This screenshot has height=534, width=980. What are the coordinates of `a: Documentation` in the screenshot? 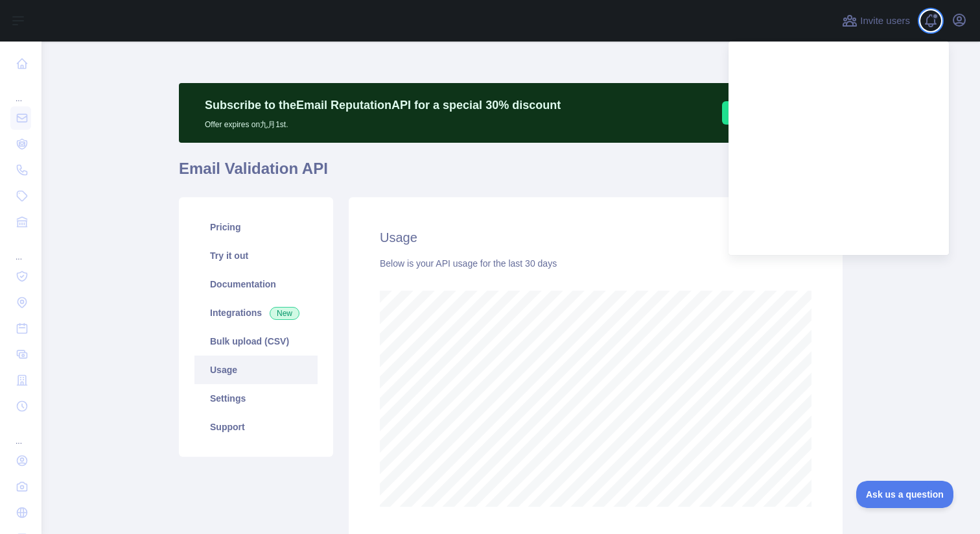 It's located at (256, 284).